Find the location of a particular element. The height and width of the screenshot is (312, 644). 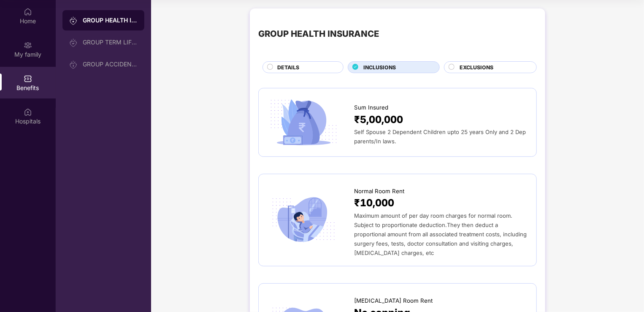

span: EXCLUSIONS is located at coordinates (476, 67).